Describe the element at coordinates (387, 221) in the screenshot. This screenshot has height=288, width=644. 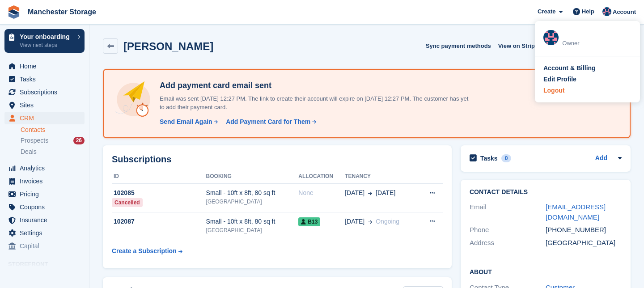
I see `span: Ongoing` at that location.